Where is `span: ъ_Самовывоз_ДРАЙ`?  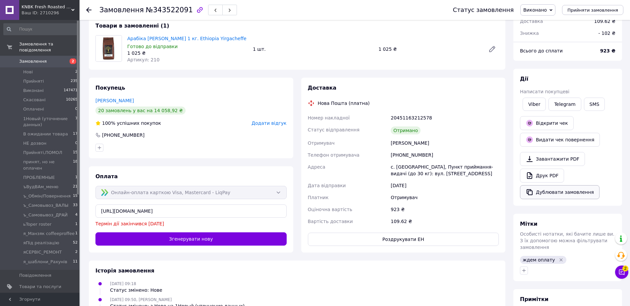 span: ъ_Самовывоз_ДРАЙ is located at coordinates (45, 215).